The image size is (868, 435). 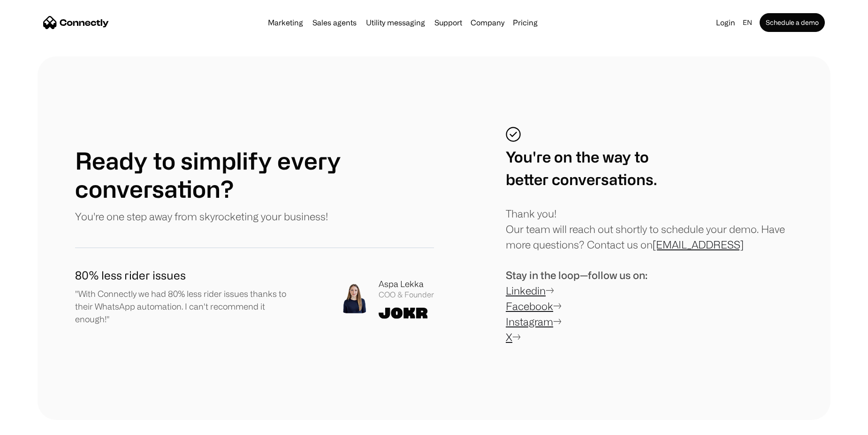 I want to click on a: Login, so click(x=726, y=22).